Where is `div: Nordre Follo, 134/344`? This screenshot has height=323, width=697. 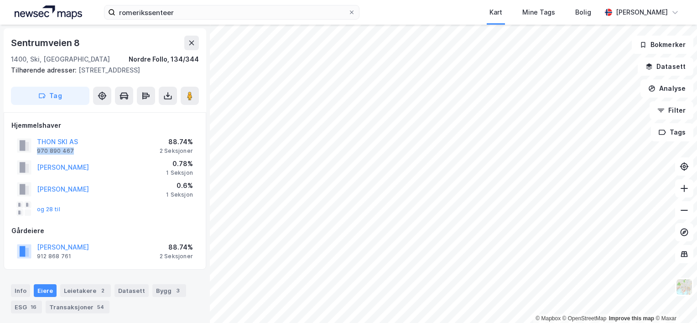 div: Nordre Follo, 134/344 is located at coordinates (164, 59).